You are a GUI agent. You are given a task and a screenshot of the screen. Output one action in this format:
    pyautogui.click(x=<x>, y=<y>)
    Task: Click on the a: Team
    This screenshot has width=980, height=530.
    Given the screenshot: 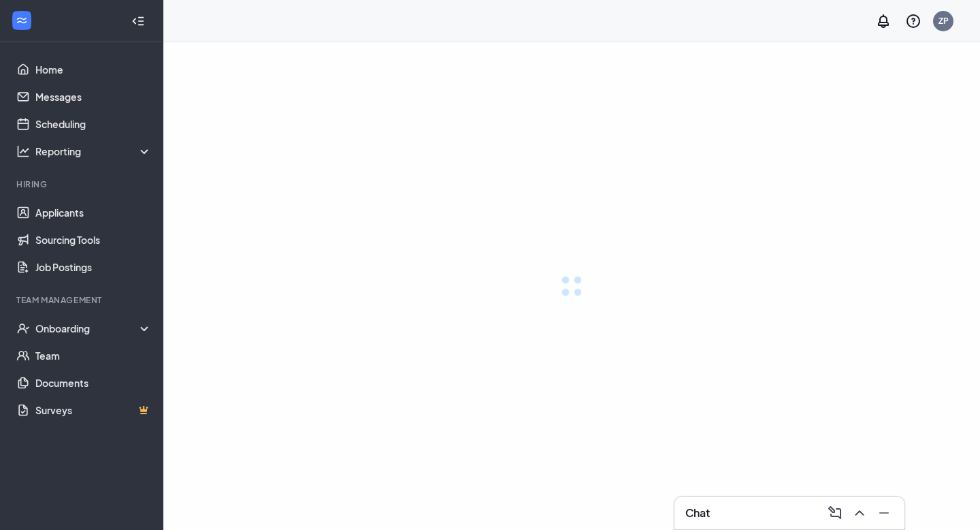 What is the action you would take?
    pyautogui.click(x=93, y=355)
    